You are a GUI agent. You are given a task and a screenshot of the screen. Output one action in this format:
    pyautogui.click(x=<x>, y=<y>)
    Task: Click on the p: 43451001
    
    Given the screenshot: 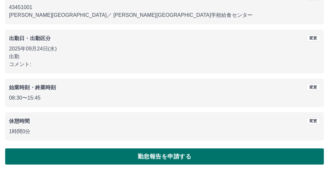 What is the action you would take?
    pyautogui.click(x=165, y=7)
    